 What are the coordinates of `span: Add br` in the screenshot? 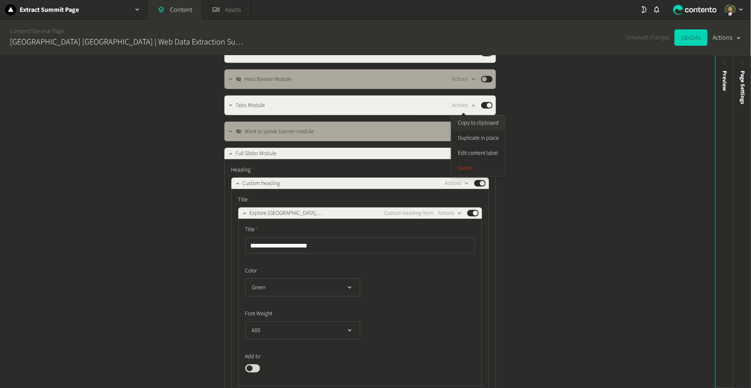 It's located at (253, 357).